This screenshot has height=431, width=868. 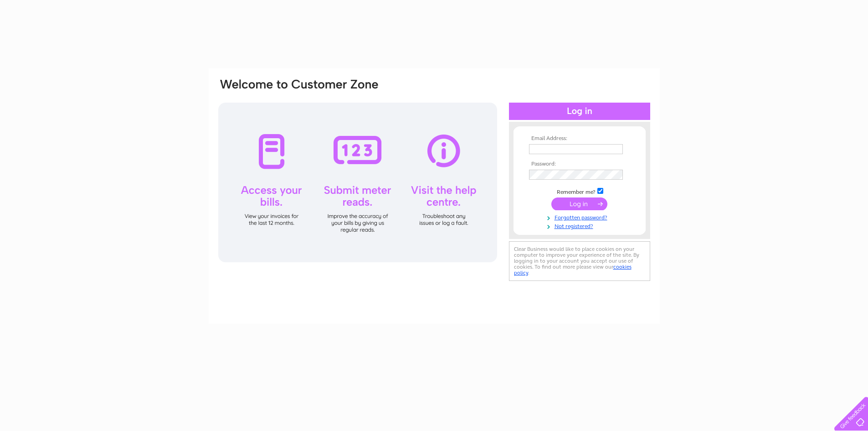 I want to click on a: Forgotten password?, so click(x=580, y=217).